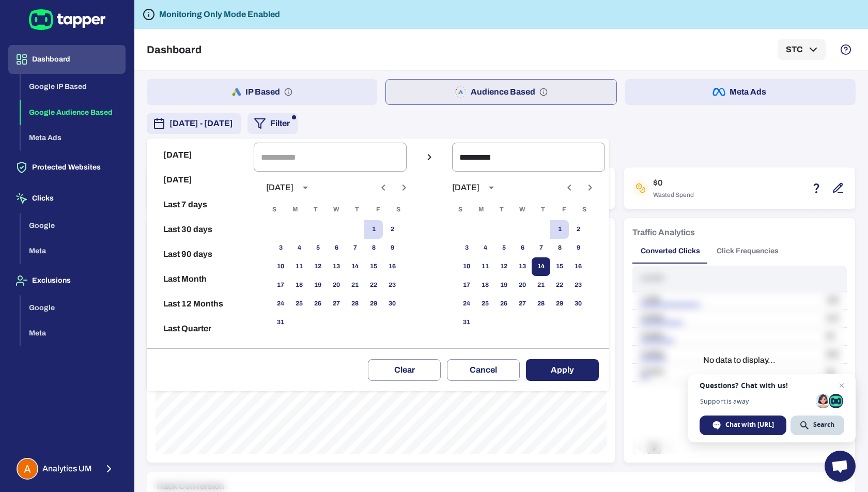 This screenshot has width=868, height=492. Describe the element at coordinates (200, 353) in the screenshot. I see `button: Reset` at that location.